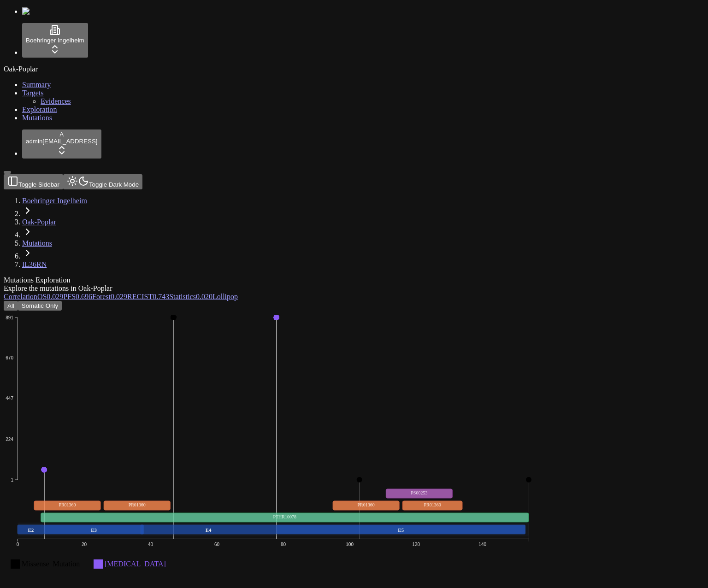 The width and height of the screenshot is (708, 588). I want to click on a: Evidences, so click(56, 101).